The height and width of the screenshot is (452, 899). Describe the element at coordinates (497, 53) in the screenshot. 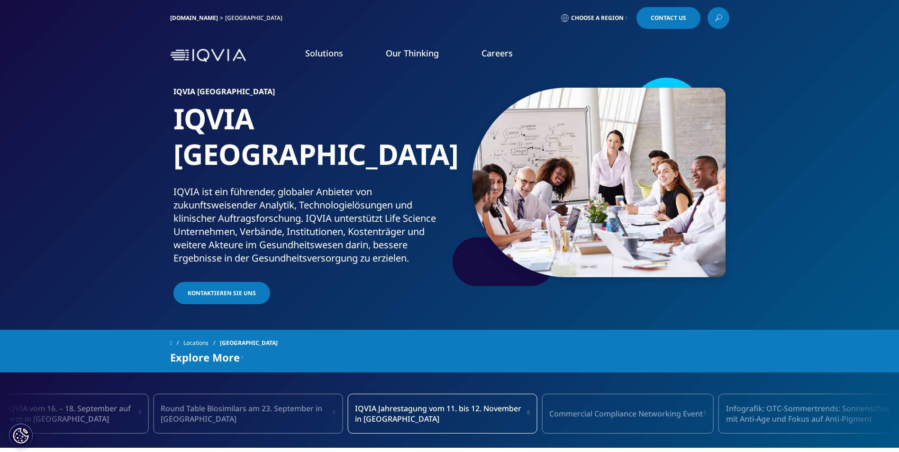

I see `a: Careers` at that location.